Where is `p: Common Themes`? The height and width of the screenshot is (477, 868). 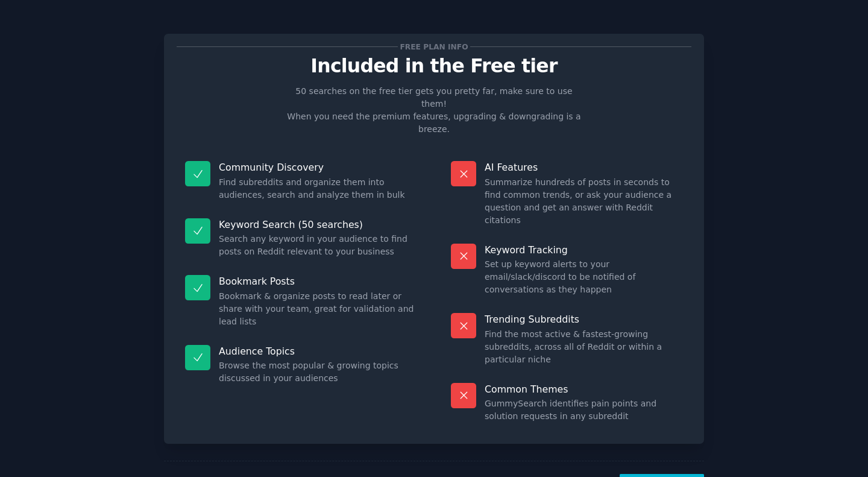
p: Common Themes is located at coordinates (583, 389).